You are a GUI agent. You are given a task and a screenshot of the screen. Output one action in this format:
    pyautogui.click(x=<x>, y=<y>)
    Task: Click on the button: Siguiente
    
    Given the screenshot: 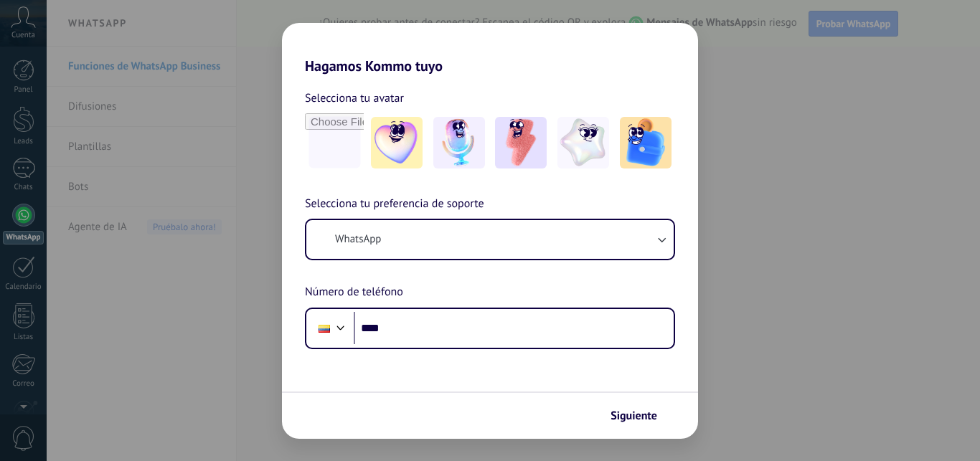 What is the action you would take?
    pyautogui.click(x=640, y=416)
    